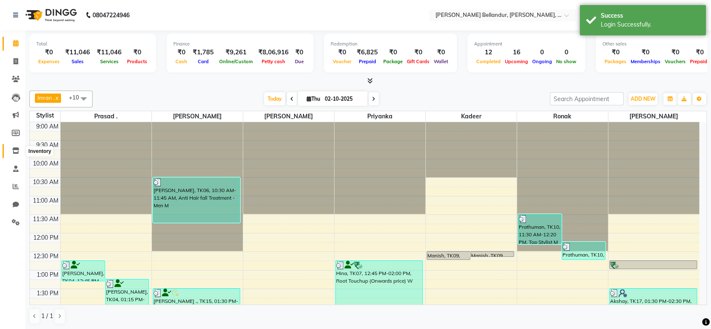 Image resolution: width=711 pixels, height=329 pixels. Describe the element at coordinates (675, 61) in the screenshot. I see `span: Vouchers` at that location.